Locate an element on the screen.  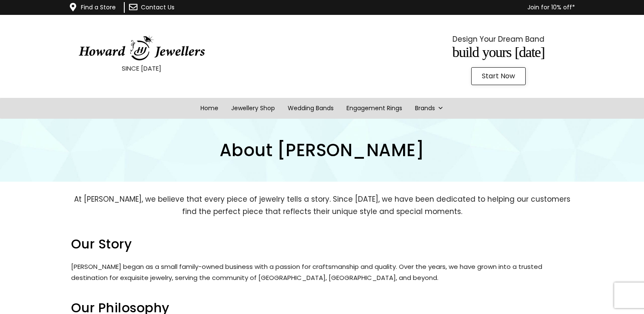
img: HowardJewellersLogo-04 is located at coordinates (142, 48).